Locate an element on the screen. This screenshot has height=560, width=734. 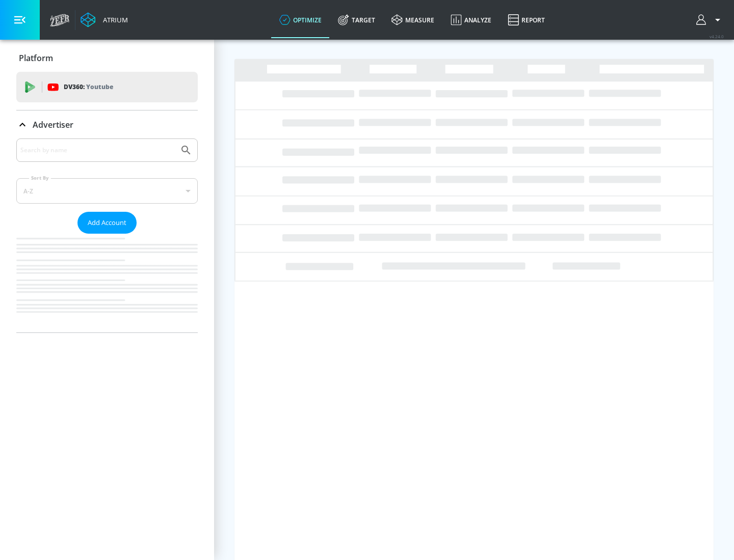
label: Sort By is located at coordinates (40, 178).